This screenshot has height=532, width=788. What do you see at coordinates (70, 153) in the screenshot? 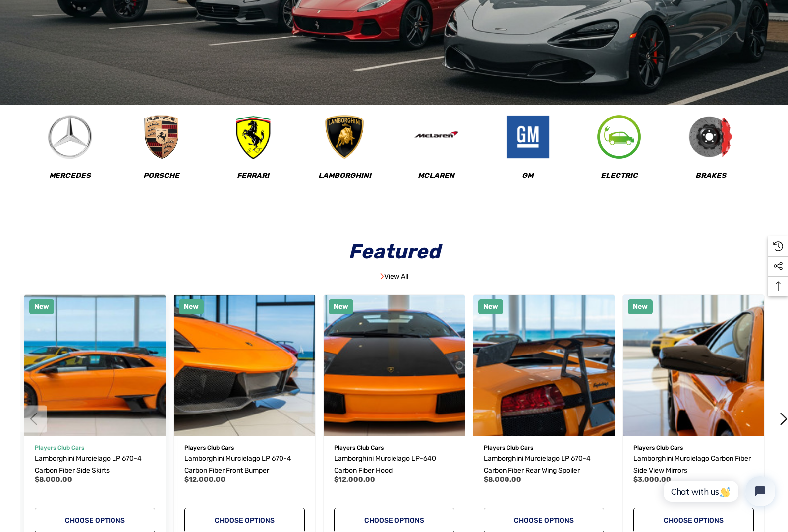
I see `a: Image Device Mercedes` at bounding box center [70, 153].